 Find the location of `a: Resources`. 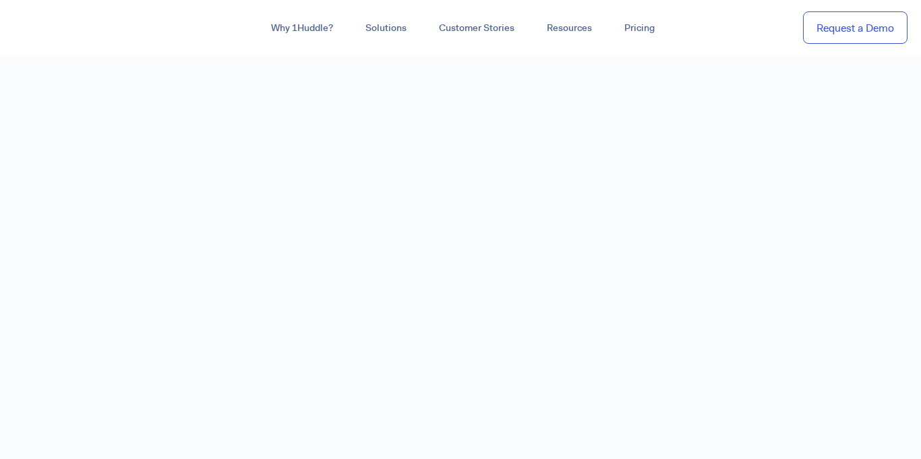

a: Resources is located at coordinates (569, 28).